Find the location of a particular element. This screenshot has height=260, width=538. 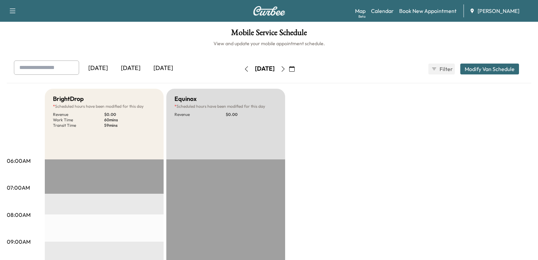

a: MapBeta is located at coordinates (360, 11).